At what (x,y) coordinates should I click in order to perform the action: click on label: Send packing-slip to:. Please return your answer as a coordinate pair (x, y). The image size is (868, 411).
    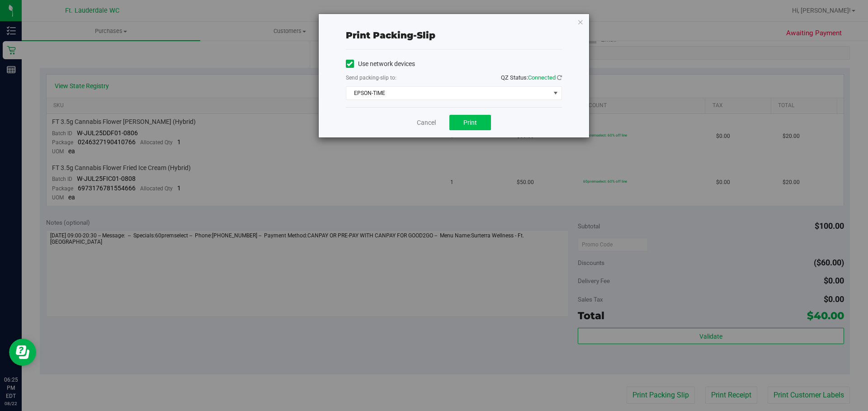
    Looking at the image, I should click on (371, 78).